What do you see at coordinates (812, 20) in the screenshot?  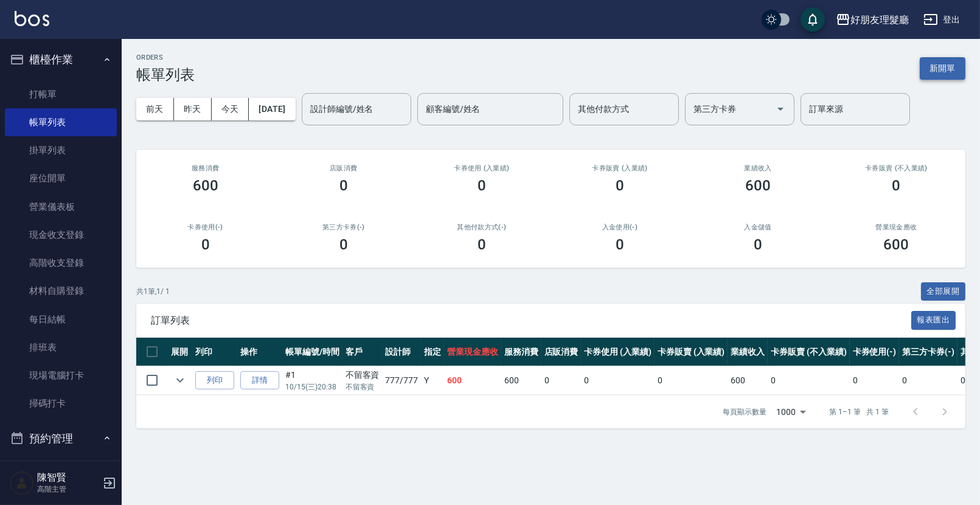 I see `button: save` at bounding box center [812, 20].